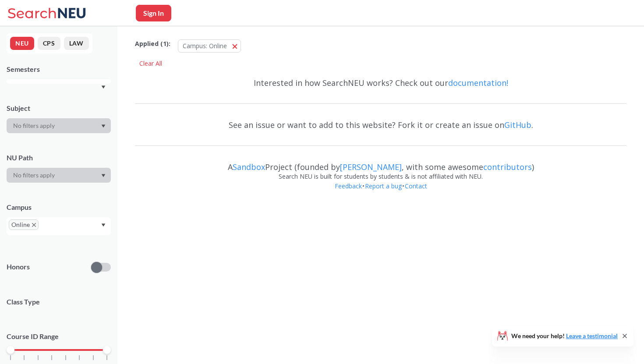  Describe the element at coordinates (384, 185) in the screenshot. I see `a: Report a bug` at that location.